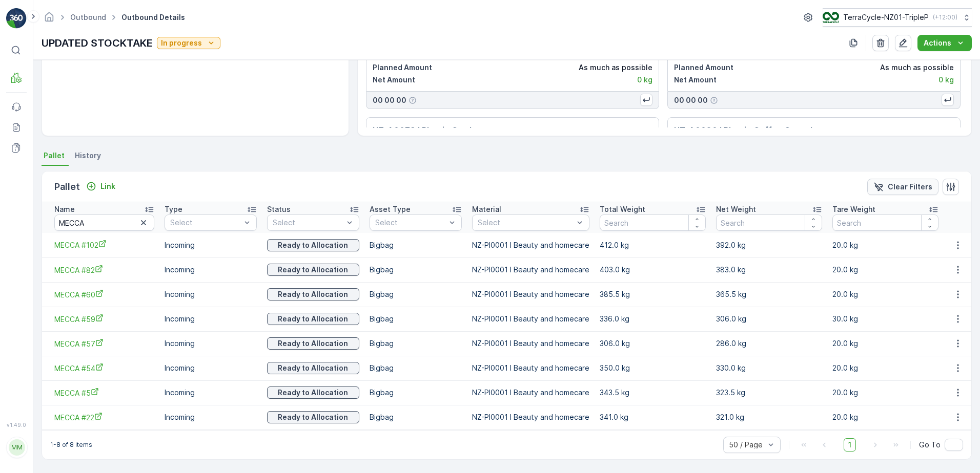 Image resolution: width=980 pixels, height=473 pixels. I want to click on p: ( +12:00 ), so click(945, 17).